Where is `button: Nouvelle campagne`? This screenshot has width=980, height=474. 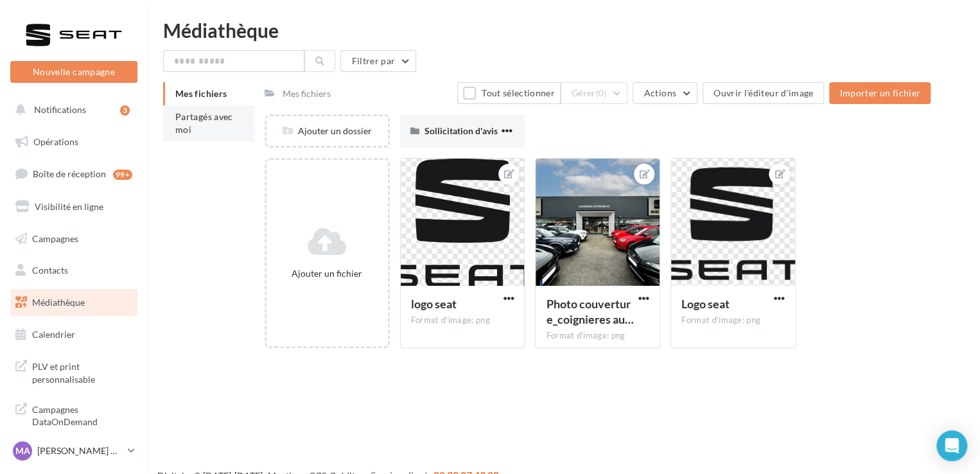 button: Nouvelle campagne is located at coordinates (74, 72).